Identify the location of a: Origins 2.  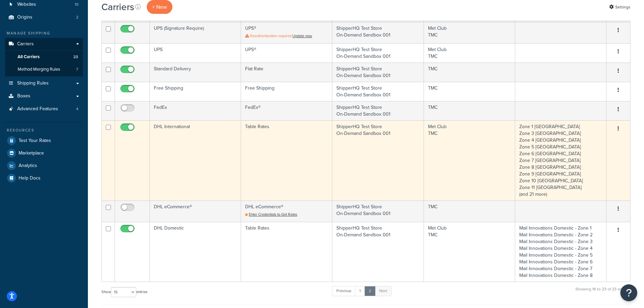
(44, 17).